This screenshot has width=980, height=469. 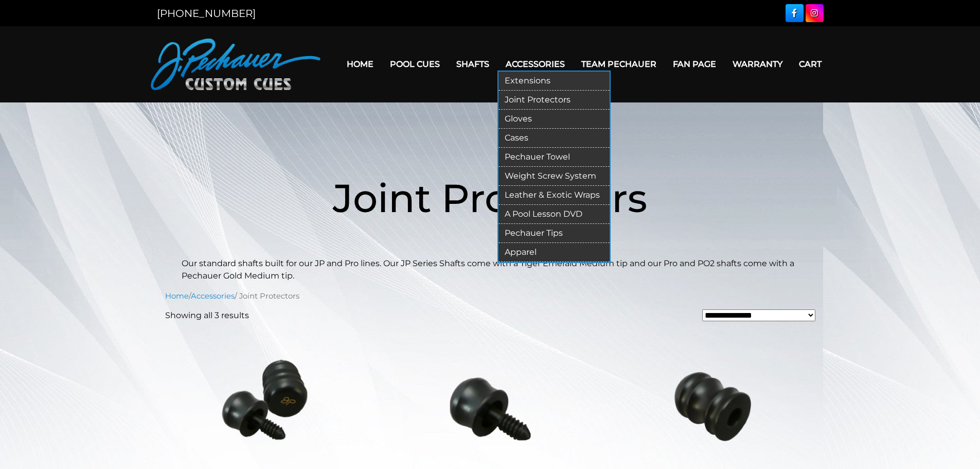 What do you see at coordinates (554, 100) in the screenshot?
I see `a: Joint Protectors` at bounding box center [554, 100].